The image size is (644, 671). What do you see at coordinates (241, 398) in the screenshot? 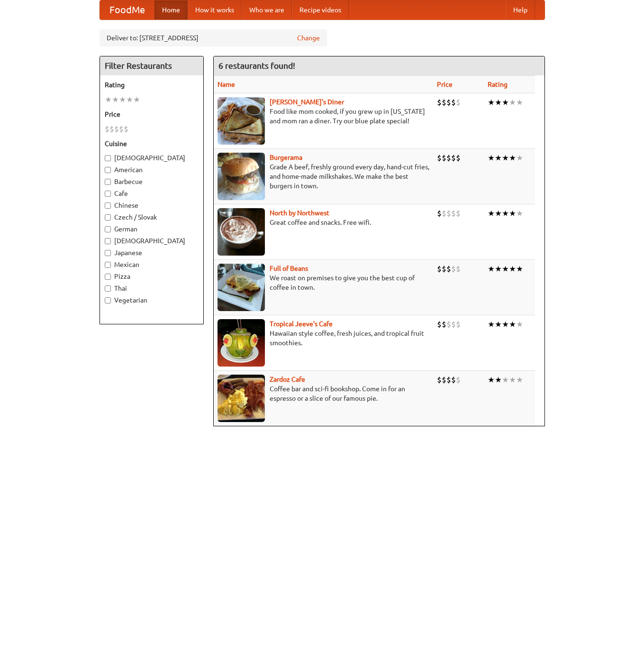
I see `img: zardoz.jpg` at bounding box center [241, 398].